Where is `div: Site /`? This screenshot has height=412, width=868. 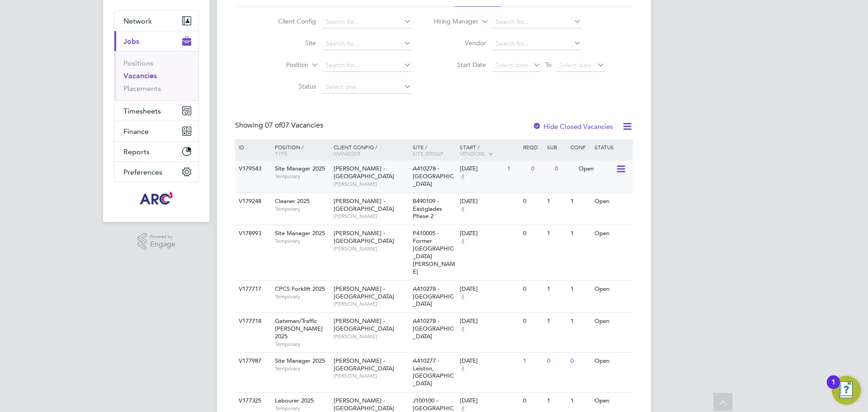 div: Site / is located at coordinates (434, 150).